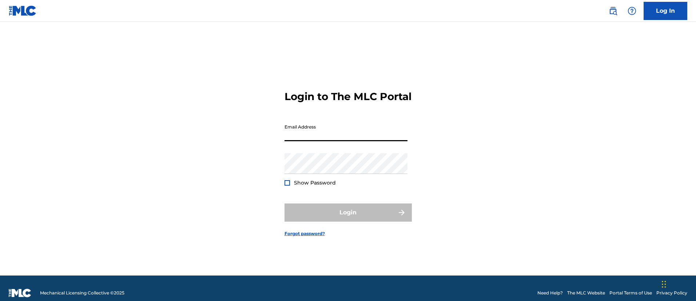  What do you see at coordinates (665, 11) in the screenshot?
I see `a: Log In` at bounding box center [665, 11].